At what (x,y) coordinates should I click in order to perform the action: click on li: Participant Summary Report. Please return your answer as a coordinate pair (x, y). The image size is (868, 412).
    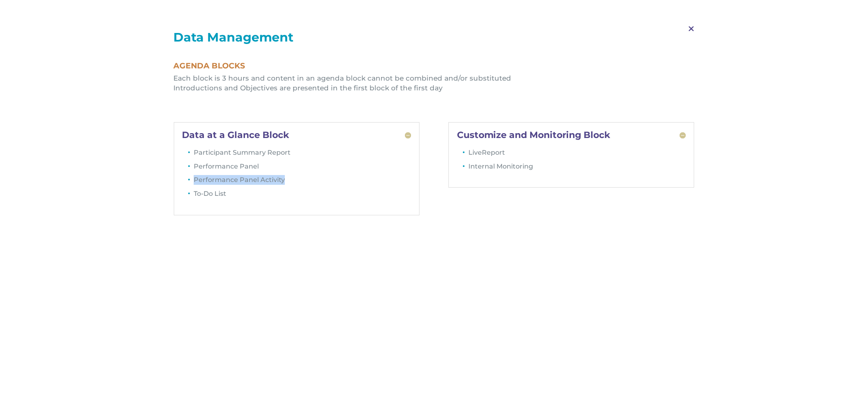
    Looking at the image, I should click on (302, 155).